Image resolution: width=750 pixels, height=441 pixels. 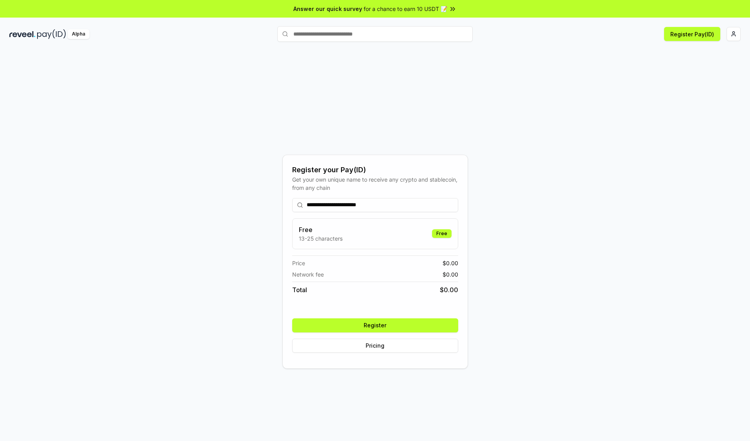 I want to click on span: Price, so click(x=298, y=263).